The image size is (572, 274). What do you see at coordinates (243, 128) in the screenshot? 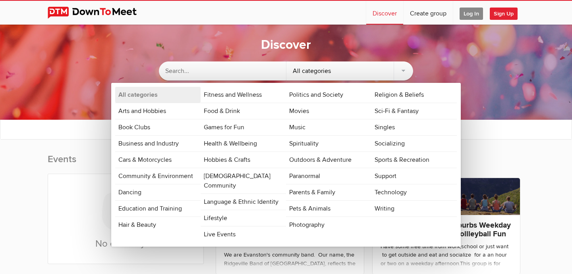
I see `a: Games for Fun` at bounding box center [243, 128].